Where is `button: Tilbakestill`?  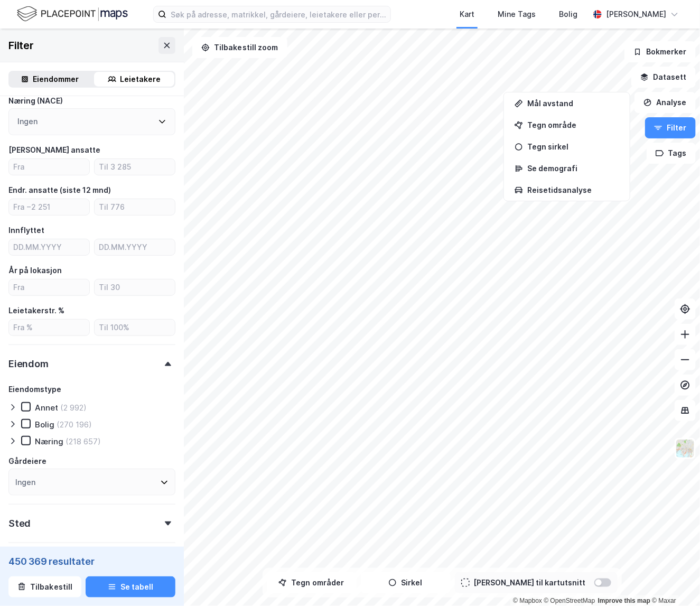 button: Tilbakestill is located at coordinates (45, 587).